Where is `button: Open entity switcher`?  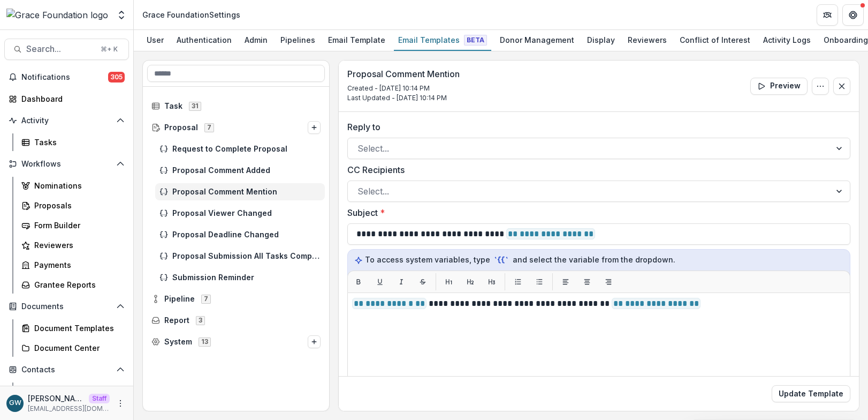 button: Open entity switcher is located at coordinates (121, 15).